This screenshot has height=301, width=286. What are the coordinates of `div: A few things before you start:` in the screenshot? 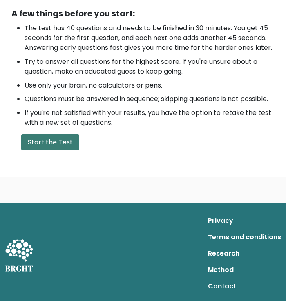 It's located at (143, 14).